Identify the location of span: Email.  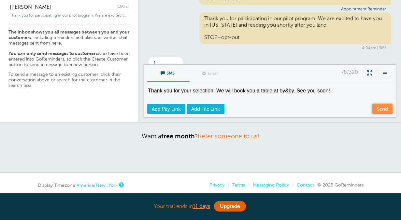
(211, 73).